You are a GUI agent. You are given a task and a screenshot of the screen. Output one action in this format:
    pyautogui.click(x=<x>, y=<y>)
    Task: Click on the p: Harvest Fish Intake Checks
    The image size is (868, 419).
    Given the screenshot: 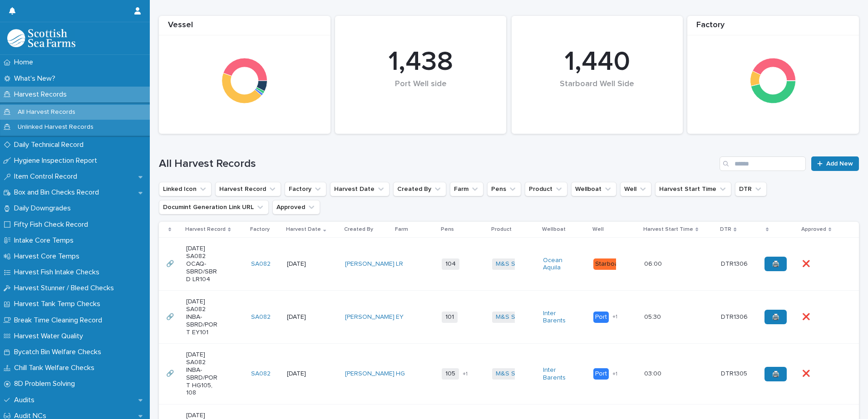 What is the action you would take?
    pyautogui.click(x=59, y=272)
    